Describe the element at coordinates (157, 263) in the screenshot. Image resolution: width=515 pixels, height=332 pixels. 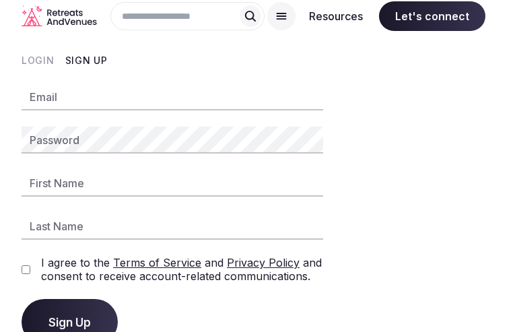
I see `a: Terms of Service` at that location.